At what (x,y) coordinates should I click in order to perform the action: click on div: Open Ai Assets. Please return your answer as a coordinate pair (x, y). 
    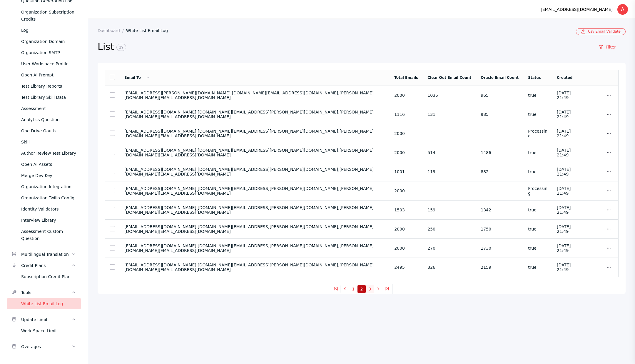
    Looking at the image, I should click on (49, 164).